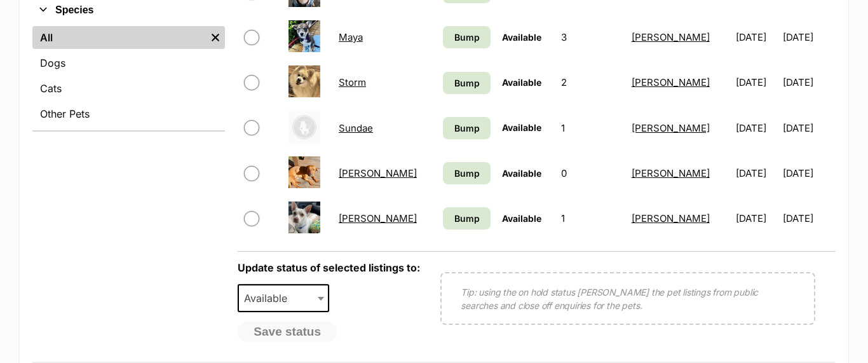 The width and height of the screenshot is (868, 363). What do you see at coordinates (328, 268) in the screenshot?
I see `label: Update status of selected listings to:` at bounding box center [328, 268].